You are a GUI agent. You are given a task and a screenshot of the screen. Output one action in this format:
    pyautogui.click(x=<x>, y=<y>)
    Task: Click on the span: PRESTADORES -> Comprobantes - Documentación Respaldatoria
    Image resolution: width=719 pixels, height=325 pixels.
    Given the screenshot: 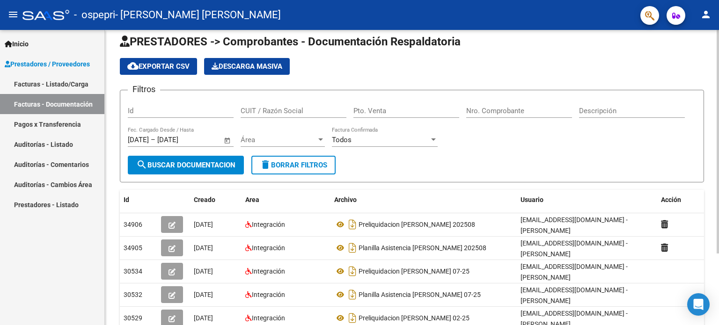 What is the action you would take?
    pyautogui.click(x=290, y=42)
    